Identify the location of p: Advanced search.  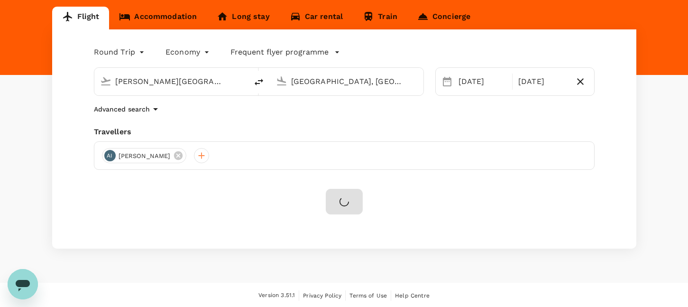
(122, 109).